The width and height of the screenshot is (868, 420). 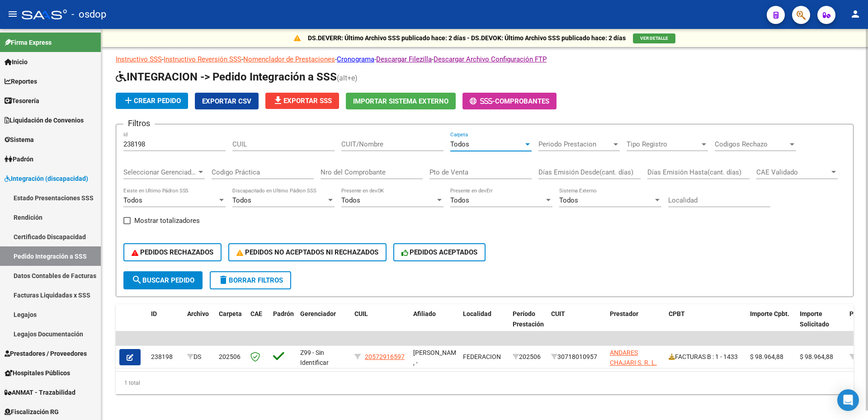 What do you see at coordinates (163, 280) in the screenshot?
I see `span: Buscar Pedido` at bounding box center [163, 280].